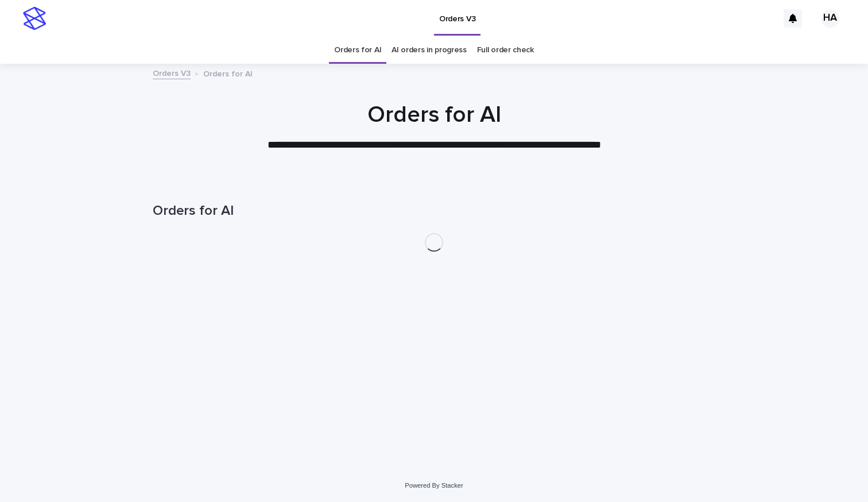 Image resolution: width=868 pixels, height=502 pixels. I want to click on a: Full order check, so click(505, 50).